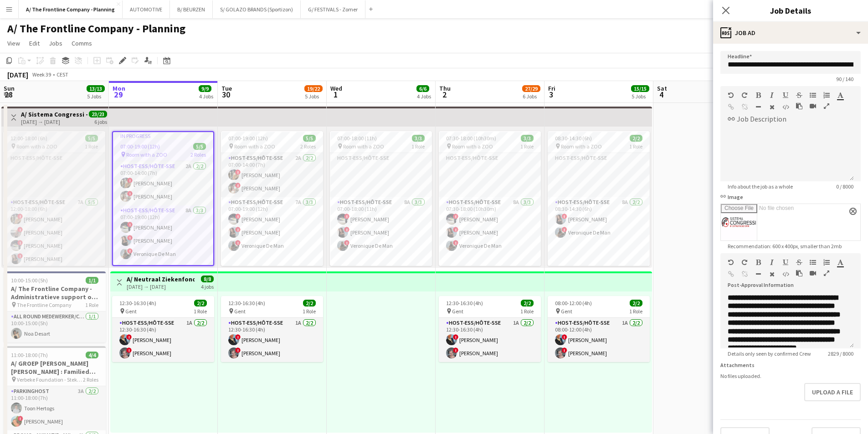 The height and width of the screenshot is (434, 868). Describe the element at coordinates (13, 43) in the screenshot. I see `span: View` at that location.